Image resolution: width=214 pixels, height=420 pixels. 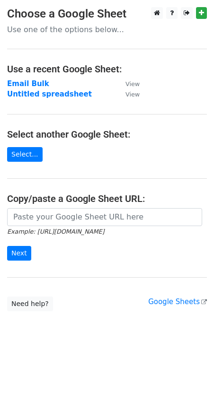 I want to click on a: Select..., so click(x=25, y=154).